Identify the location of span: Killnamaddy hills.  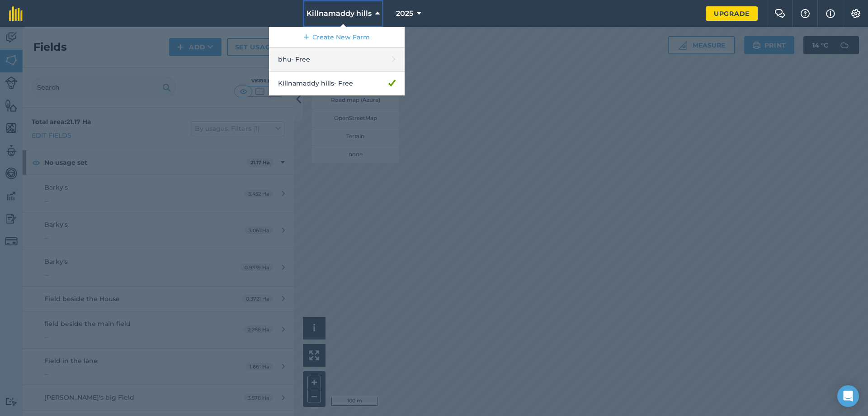
(339, 13).